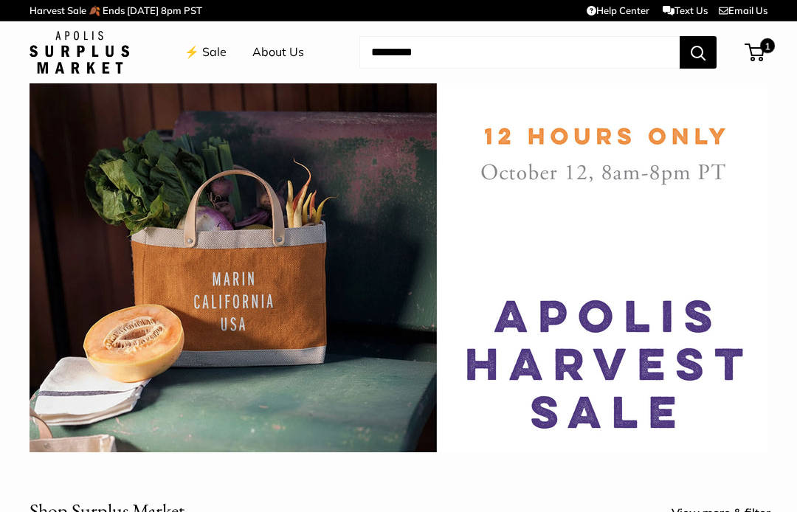 The image size is (797, 512). Describe the element at coordinates (755, 52) in the screenshot. I see `a: 1` at that location.